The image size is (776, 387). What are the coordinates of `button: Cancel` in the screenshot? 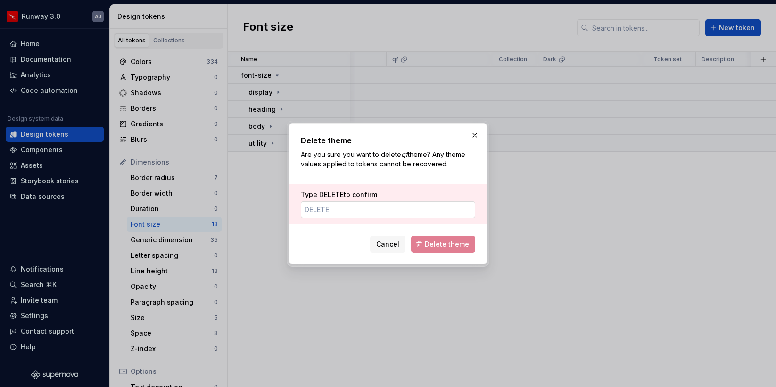 It's located at (388, 244).